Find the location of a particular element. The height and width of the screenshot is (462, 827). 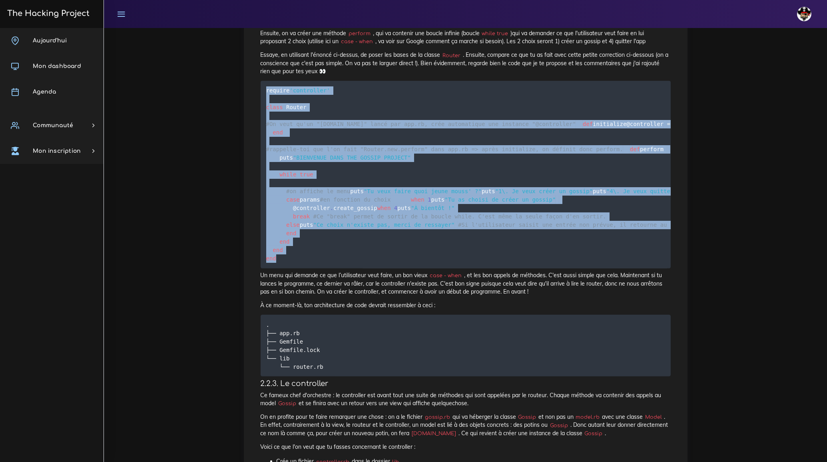

code: Model is located at coordinates (653, 417).